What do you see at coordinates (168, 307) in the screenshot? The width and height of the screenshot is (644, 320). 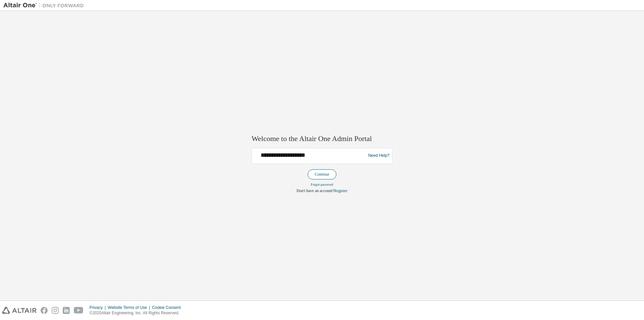 I see `div: Cookie Consent` at bounding box center [168, 307].